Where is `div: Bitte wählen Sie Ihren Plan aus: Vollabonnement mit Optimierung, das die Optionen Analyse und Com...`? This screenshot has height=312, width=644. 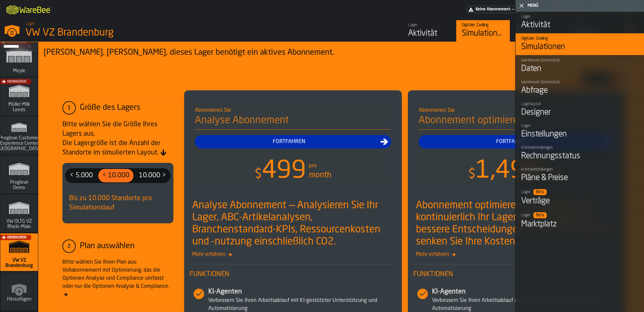
div: Bitte wählen Sie Ihren Plan aus: Vollabonnement mit Optimierung, das die Optionen Analyse und Com... is located at coordinates (118, 278).